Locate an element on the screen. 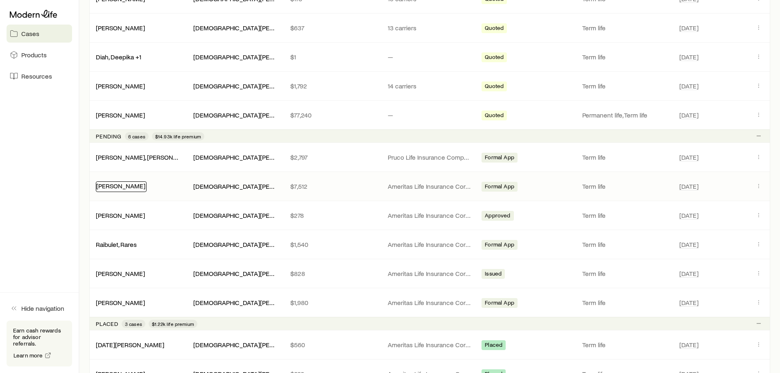 Image resolution: width=780 pixels, height=373 pixels. p: $560 is located at coordinates (332, 345).